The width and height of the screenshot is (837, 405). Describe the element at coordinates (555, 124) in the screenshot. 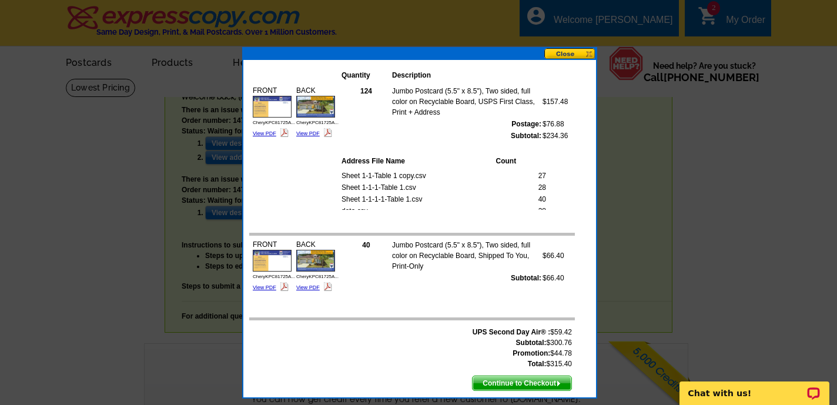

I see `td: $76.88` at that location.